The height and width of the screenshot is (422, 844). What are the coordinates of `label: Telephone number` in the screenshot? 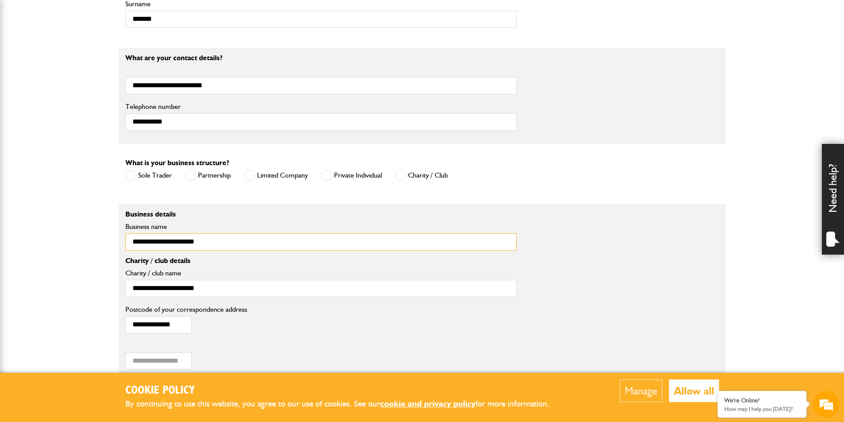 It's located at (321, 107).